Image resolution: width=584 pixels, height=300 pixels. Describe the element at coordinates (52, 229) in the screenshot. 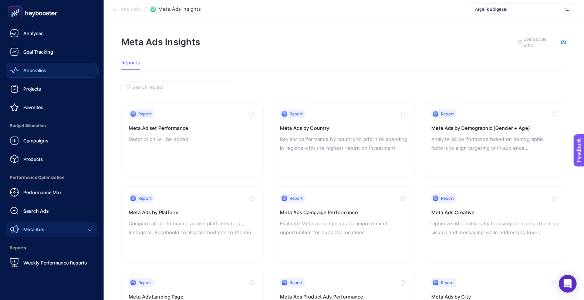

I see `a: Meta Ads` at that location.